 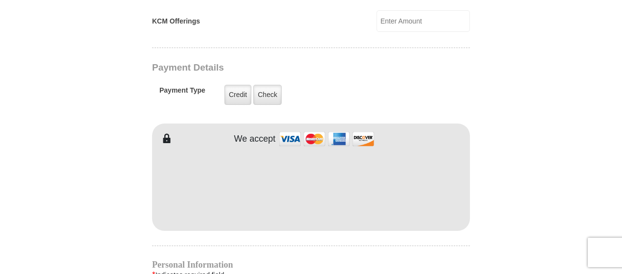 What do you see at coordinates (268, 94) in the screenshot?
I see `label: Check` at bounding box center [268, 94].